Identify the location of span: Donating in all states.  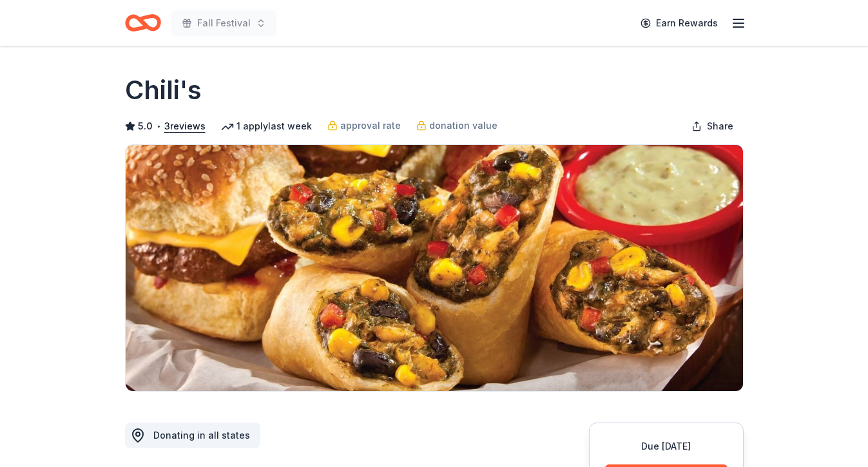
(202, 435).